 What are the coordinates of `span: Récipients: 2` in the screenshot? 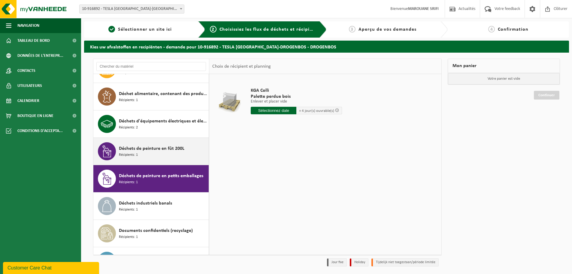 It's located at (128, 127).